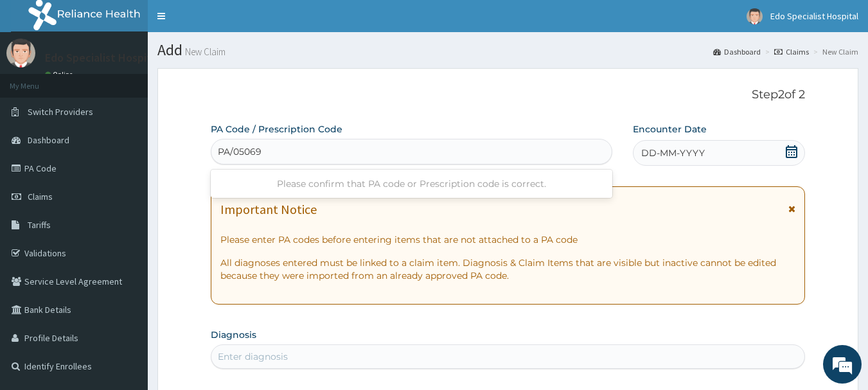 The height and width of the screenshot is (390, 868). I want to click on span: Claims, so click(40, 197).